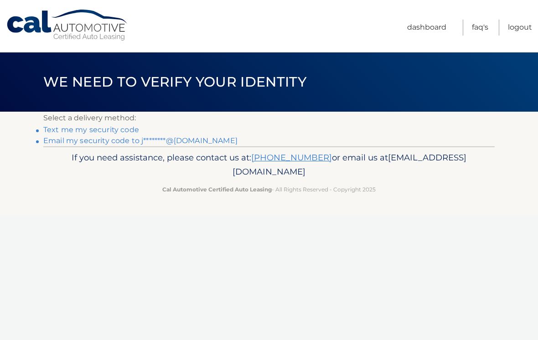 The image size is (538, 340). What do you see at coordinates (520, 27) in the screenshot?
I see `a: Logout` at bounding box center [520, 27].